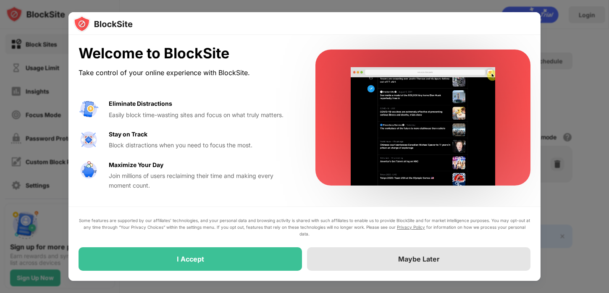 This screenshot has height=293, width=609. What do you see at coordinates (136, 165) in the screenshot?
I see `div: Maximize Your Day` at bounding box center [136, 165].